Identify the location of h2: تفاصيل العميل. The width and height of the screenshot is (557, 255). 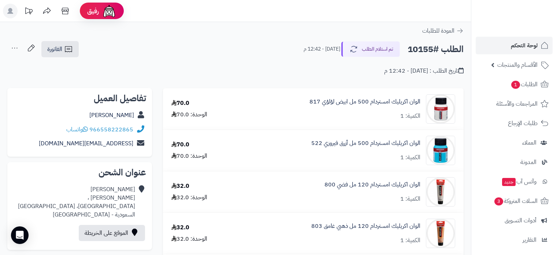
(79, 98).